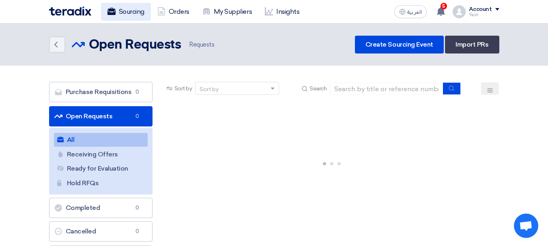 The width and height of the screenshot is (548, 246). Describe the element at coordinates (387, 89) in the screenshot. I see `input: Search by title or reference number` at that location.